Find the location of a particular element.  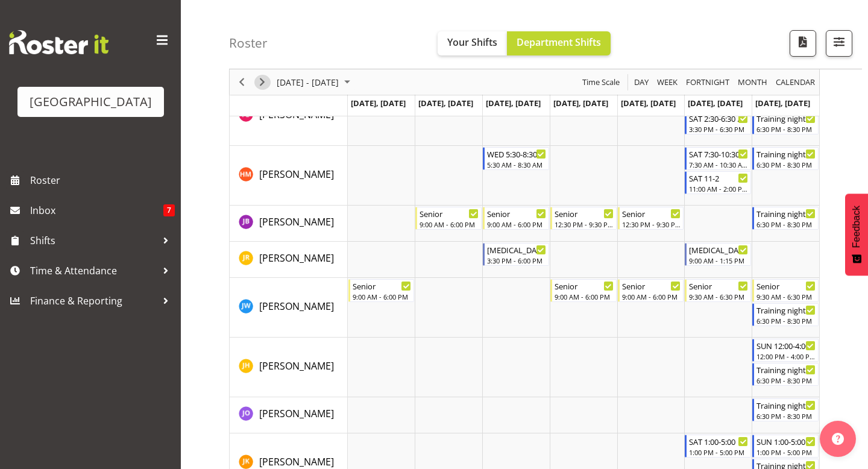

div: Jasika Rohloff"s event - T3 Crayfish Begin From Wednesday, September 10, 2025 at 3:30:00 PM GMT+1... is located at coordinates (516, 255).